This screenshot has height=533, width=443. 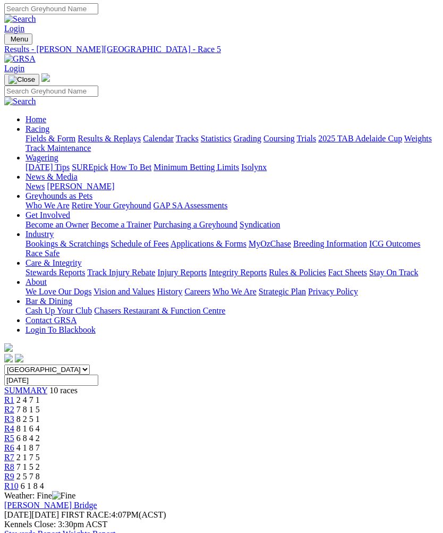 What do you see at coordinates (330, 243) in the screenshot?
I see `a: Breeding Information` at bounding box center [330, 243].